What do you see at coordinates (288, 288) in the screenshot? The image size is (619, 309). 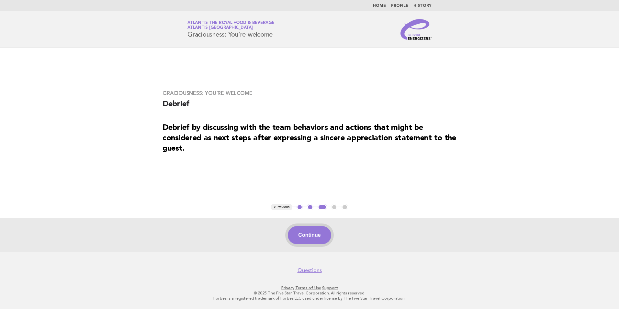 I see `a: Privacy` at bounding box center [288, 288].